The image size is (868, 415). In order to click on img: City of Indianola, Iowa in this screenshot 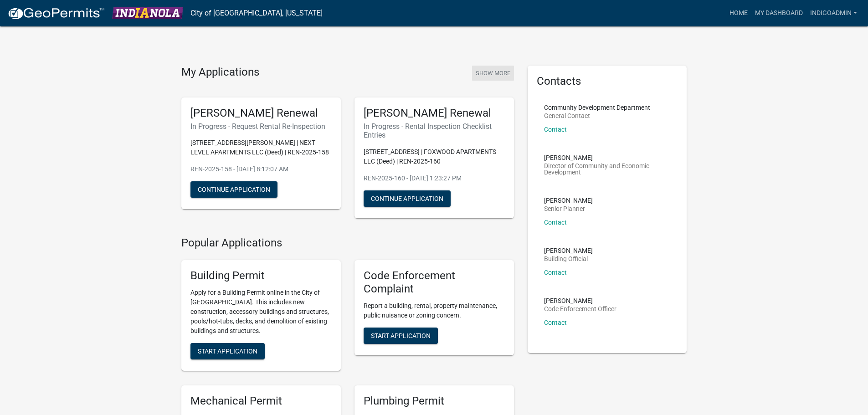, I will do `click(148, 13)`.